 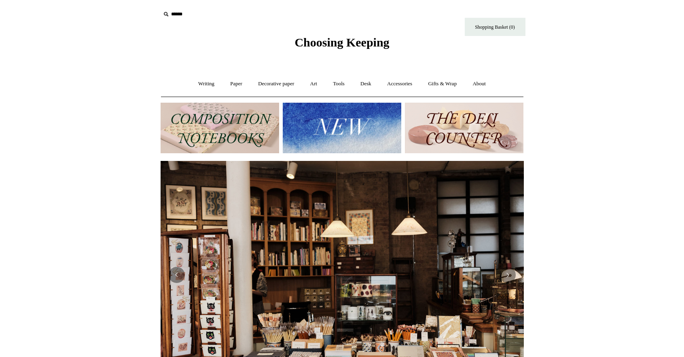 I want to click on img: The Deli Counter, so click(x=464, y=128).